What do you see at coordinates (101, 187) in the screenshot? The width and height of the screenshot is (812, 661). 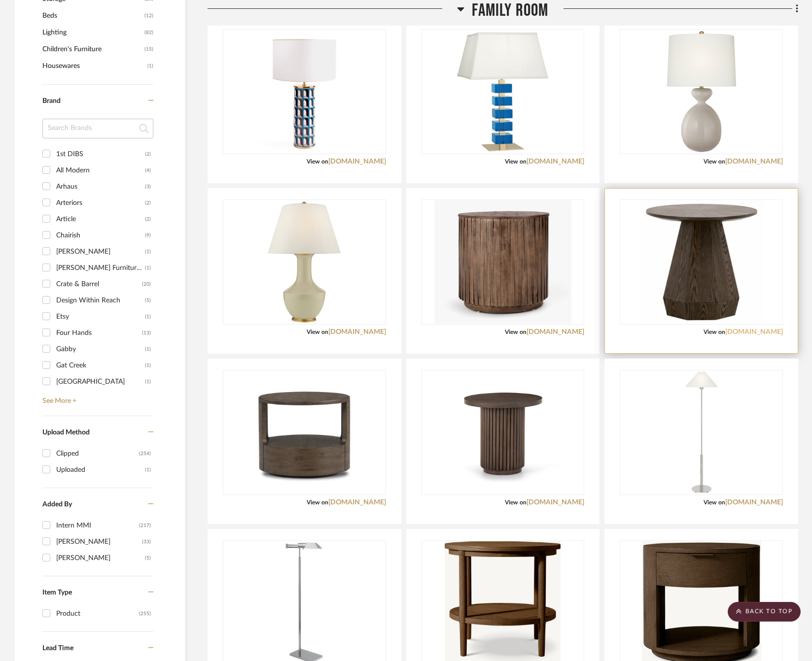 I see `div: Arhaus` at bounding box center [101, 187].